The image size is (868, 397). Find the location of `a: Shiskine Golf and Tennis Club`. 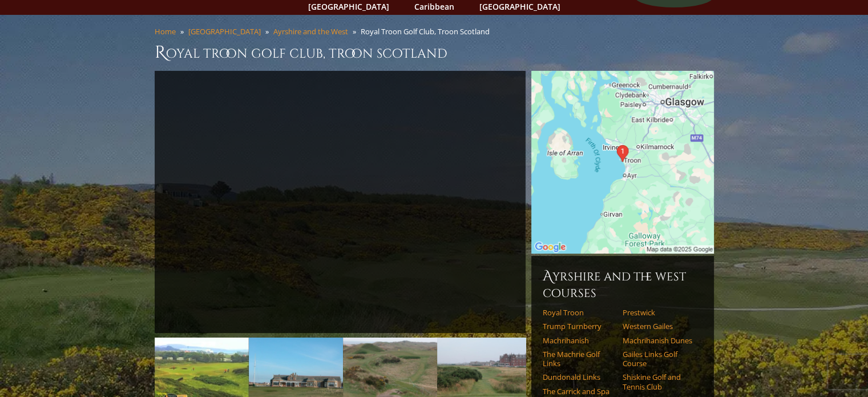

a: Shiskine Golf and Tennis Club is located at coordinates (659, 382).